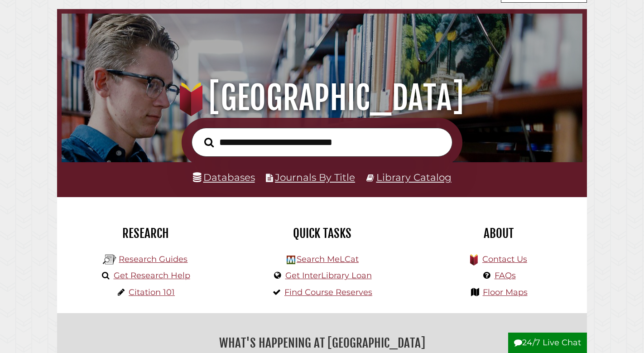  I want to click on a: Library Catalog, so click(414, 177).